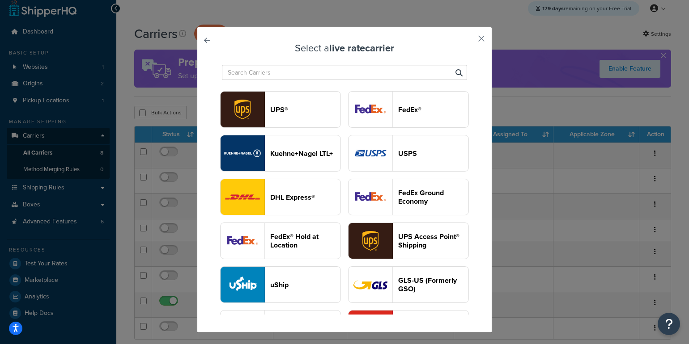 This screenshot has height=344, width=689. I want to click on button: fedEx logoFedEx®, so click(408, 110).